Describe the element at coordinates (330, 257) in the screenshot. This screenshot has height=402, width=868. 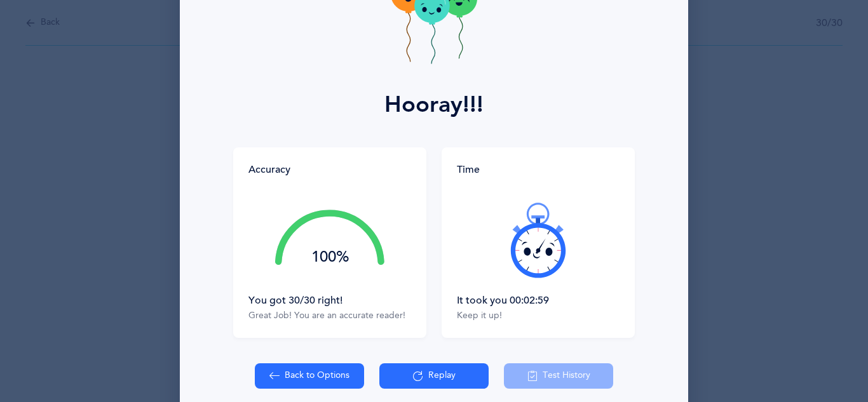
I see `div: 100%` at that location.